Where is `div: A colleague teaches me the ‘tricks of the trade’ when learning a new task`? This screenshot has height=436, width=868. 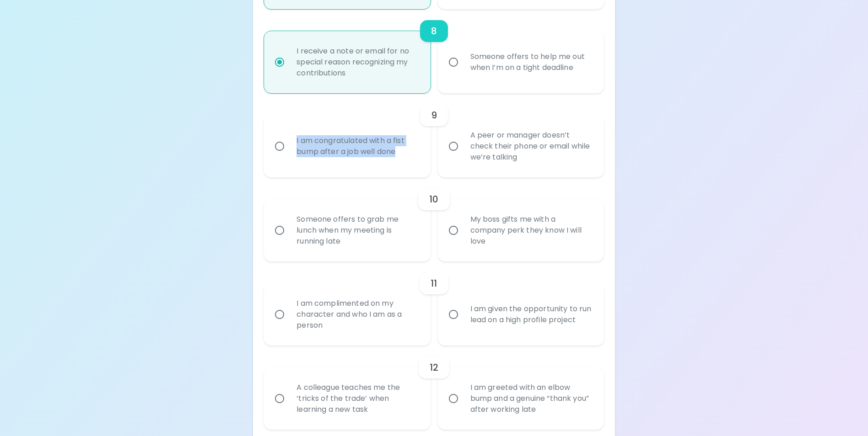 div: A colleague teaches me the ‘tricks of the trade’ when learning a new task is located at coordinates (357, 399).